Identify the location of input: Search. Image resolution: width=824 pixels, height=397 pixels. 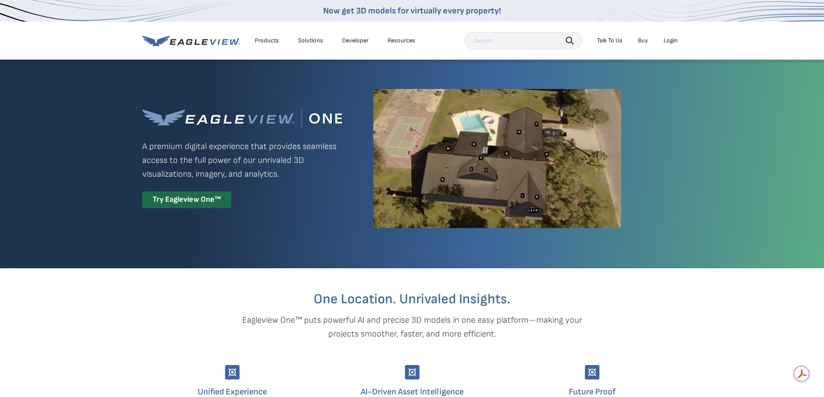
(523, 41).